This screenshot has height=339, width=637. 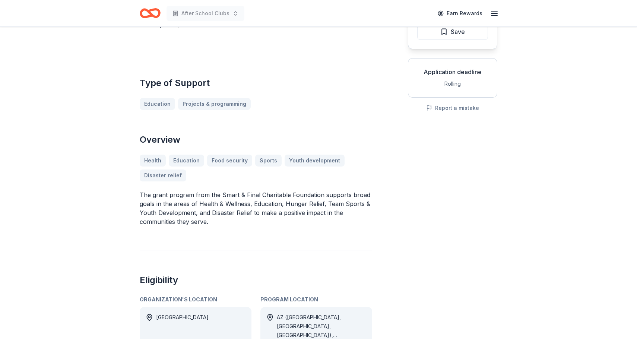 What do you see at coordinates (452, 72) in the screenshot?
I see `div: Application deadline` at bounding box center [452, 72].